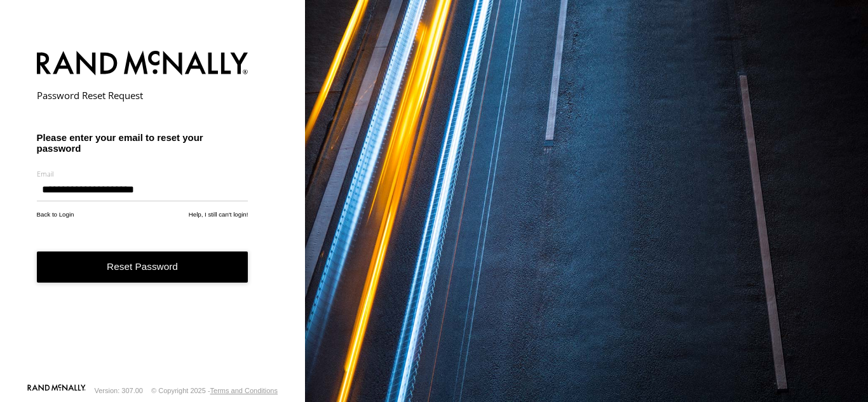  Describe the element at coordinates (142, 174) in the screenshot. I see `label: Email` at that location.